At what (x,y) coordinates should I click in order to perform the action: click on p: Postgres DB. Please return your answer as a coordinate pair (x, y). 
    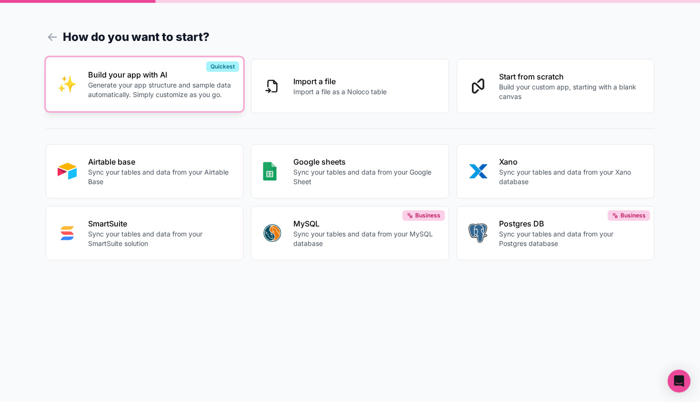
    Looking at the image, I should click on (571, 224).